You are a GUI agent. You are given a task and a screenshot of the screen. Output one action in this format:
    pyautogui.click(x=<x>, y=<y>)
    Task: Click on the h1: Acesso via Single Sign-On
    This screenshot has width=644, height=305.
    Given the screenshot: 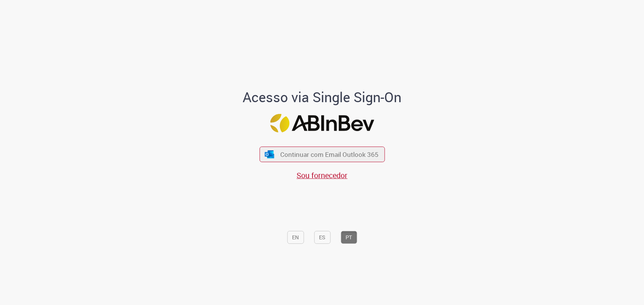 What is the action you would take?
    pyautogui.click(x=322, y=97)
    